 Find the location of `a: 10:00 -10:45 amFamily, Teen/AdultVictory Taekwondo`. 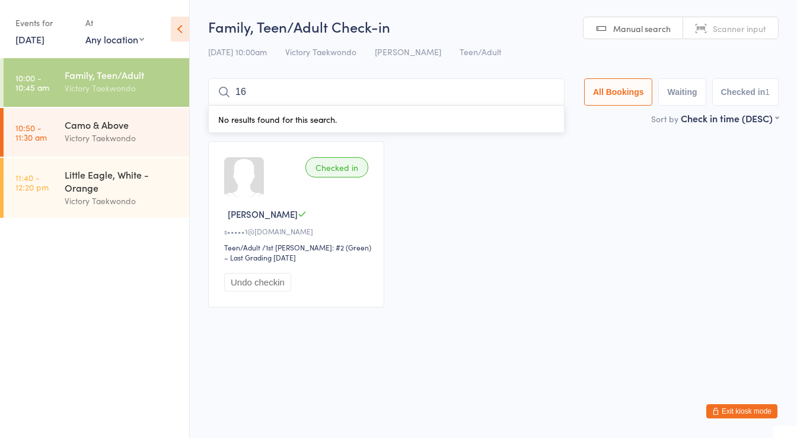

a: 10:00 -10:45 amFamily, Teen/AdultVictory Taekwondo is located at coordinates (96, 82).